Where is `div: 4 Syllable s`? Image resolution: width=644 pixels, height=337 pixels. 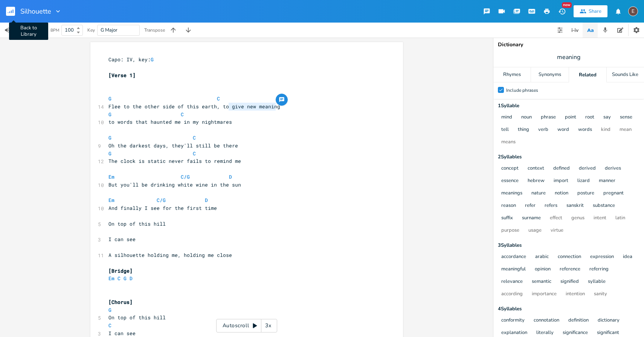
div: 4 Syllable s is located at coordinates (568, 309).